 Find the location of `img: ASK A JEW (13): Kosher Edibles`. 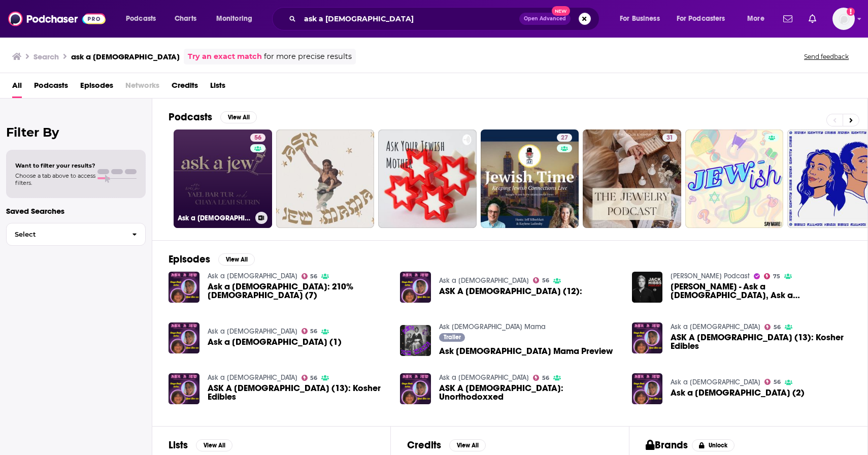

img: ASK A JEW (13): Kosher Edibles is located at coordinates (184, 389).